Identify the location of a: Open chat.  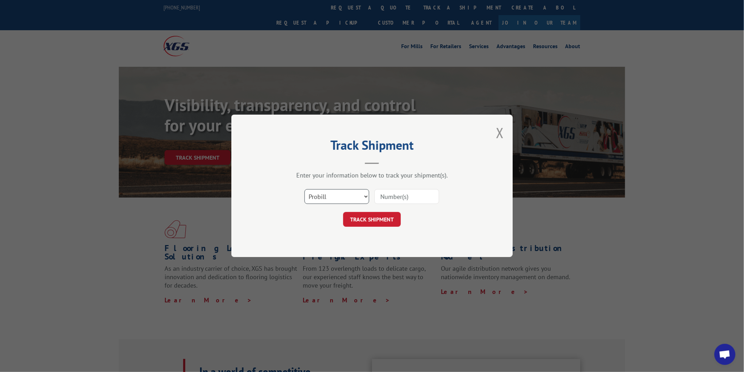
(725, 354).